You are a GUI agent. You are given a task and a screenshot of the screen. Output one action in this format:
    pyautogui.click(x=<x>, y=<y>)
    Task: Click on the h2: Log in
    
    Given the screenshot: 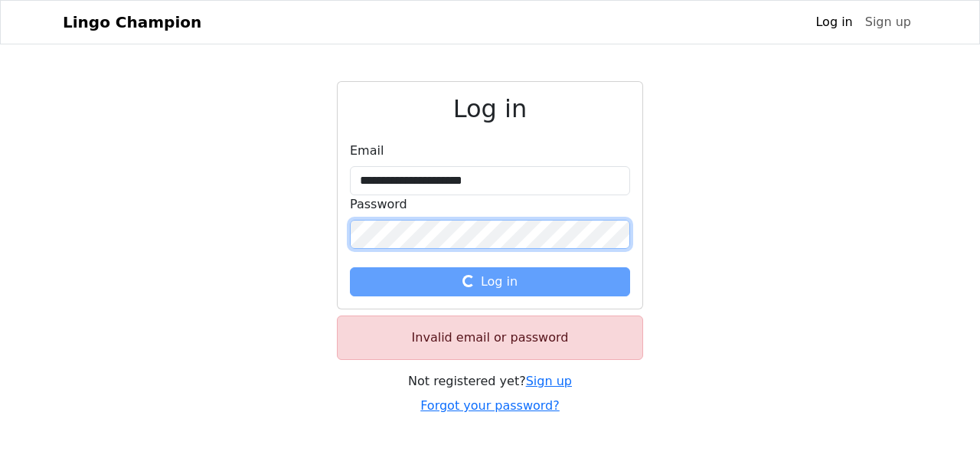 What is the action you would take?
    pyautogui.click(x=490, y=109)
    